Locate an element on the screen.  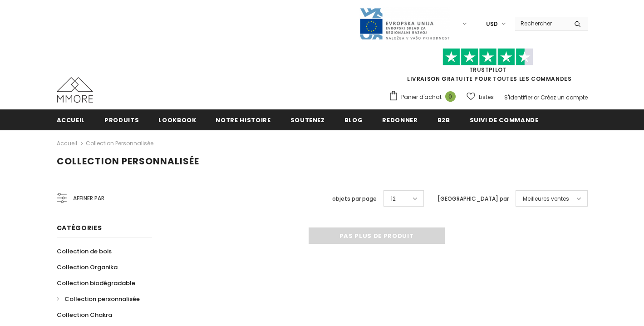
img: Faites confiance aux étoiles pilotes is located at coordinates (488, 57).